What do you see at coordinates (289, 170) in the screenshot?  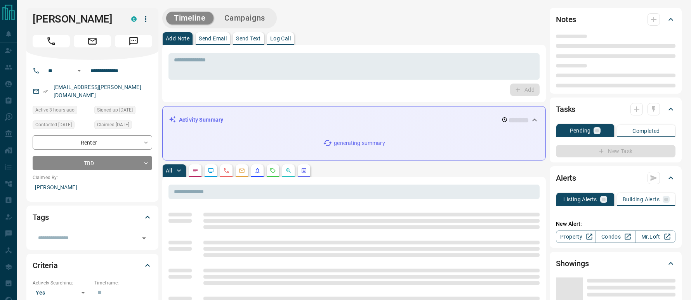 I see `svg: Opportunities` at bounding box center [289, 170].